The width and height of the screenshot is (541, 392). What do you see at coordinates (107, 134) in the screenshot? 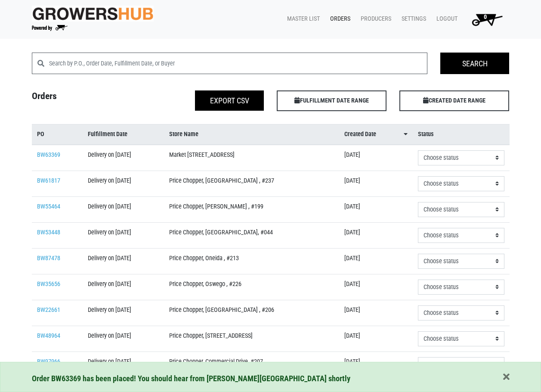
I see `span: Fulfillment Date` at bounding box center [107, 134].